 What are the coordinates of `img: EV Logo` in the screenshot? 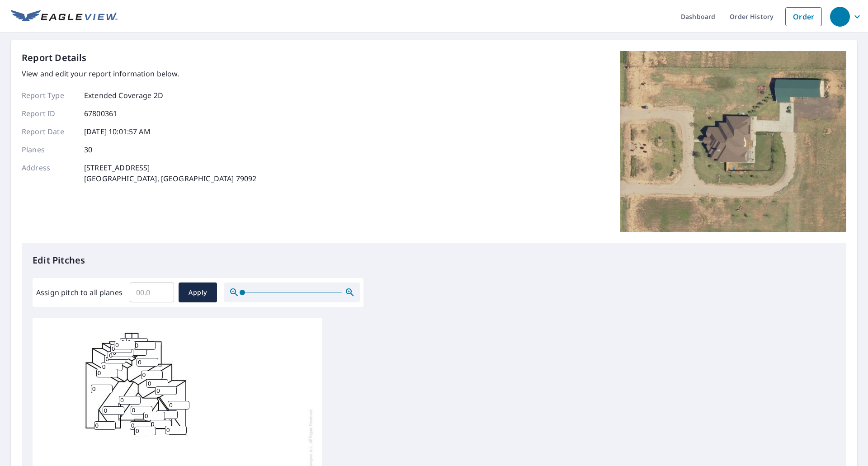 It's located at (64, 17).